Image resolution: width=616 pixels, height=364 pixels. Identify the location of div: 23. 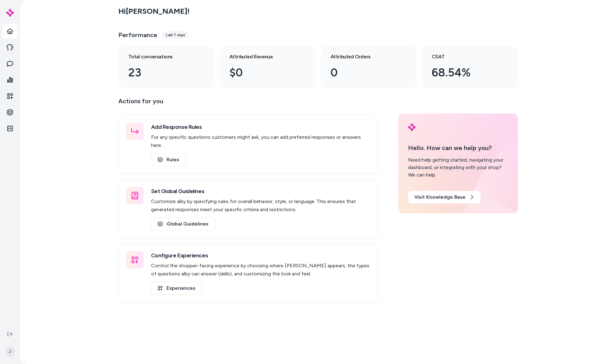
(161, 73).